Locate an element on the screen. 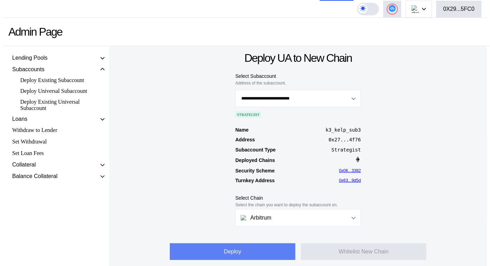  div: Deployed Chains is located at coordinates (256, 160).